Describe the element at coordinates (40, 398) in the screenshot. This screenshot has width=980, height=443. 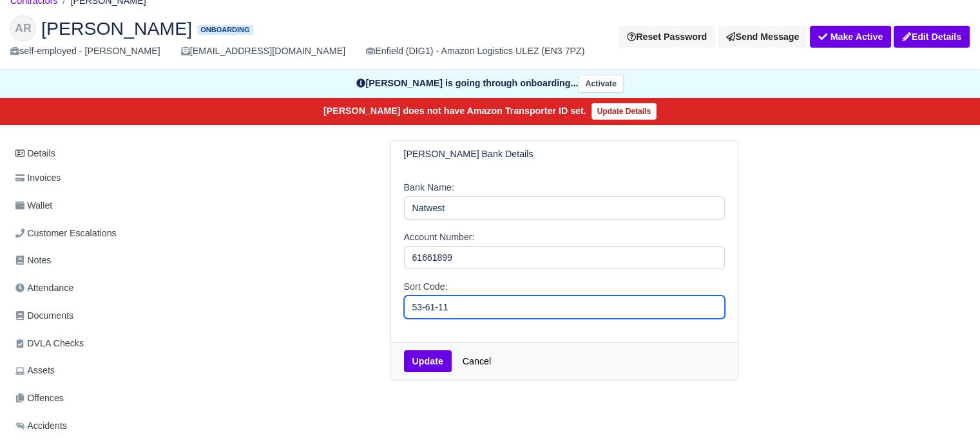
I see `span: Offences` at that location.